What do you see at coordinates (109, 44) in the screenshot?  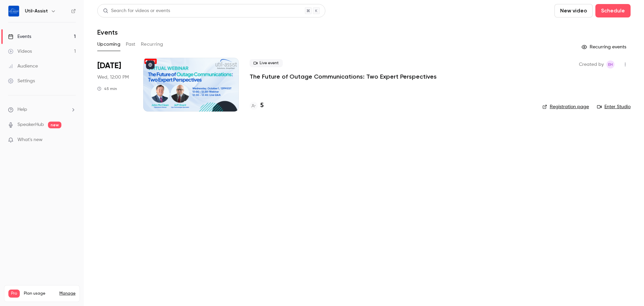 I see `button: Upcoming` at bounding box center [109, 44].